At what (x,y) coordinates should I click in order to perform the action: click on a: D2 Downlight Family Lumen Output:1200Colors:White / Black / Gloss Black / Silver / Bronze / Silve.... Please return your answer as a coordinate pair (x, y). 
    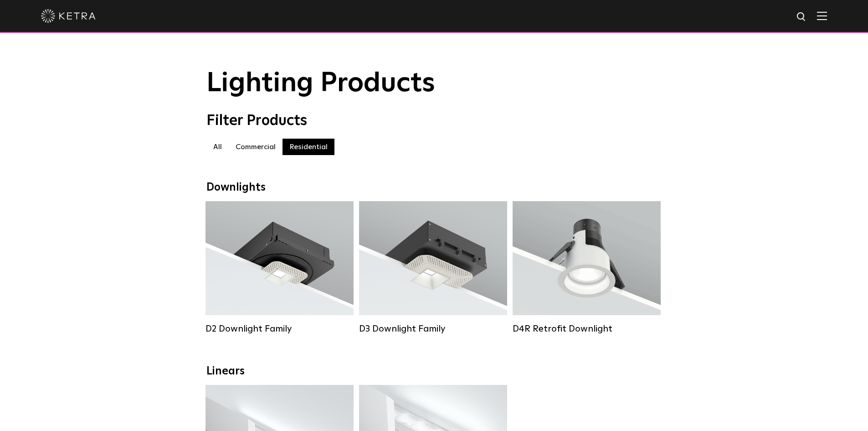
    Looking at the image, I should click on (280, 268).